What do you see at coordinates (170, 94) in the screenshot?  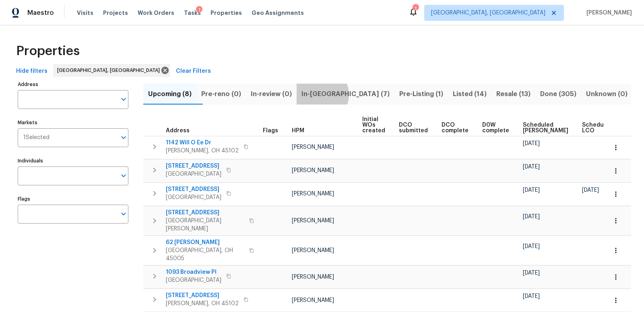 I see `span: Upcoming (8)` at bounding box center [170, 94].